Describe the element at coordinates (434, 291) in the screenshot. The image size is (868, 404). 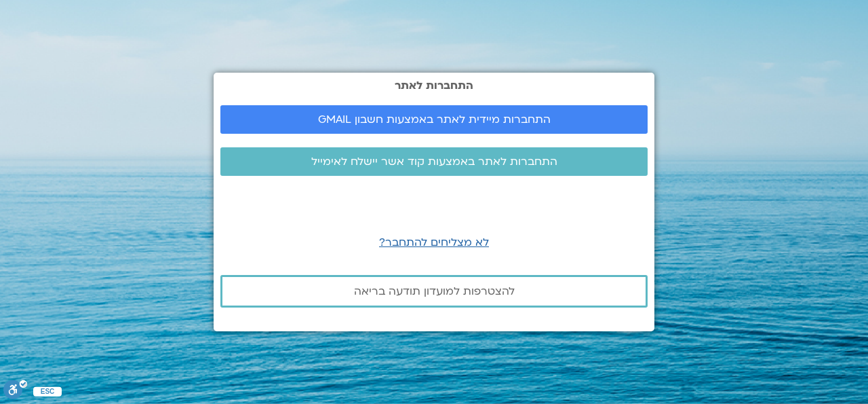
I see `span: להצטרפות למועדון תודעה בריאה` at that location.